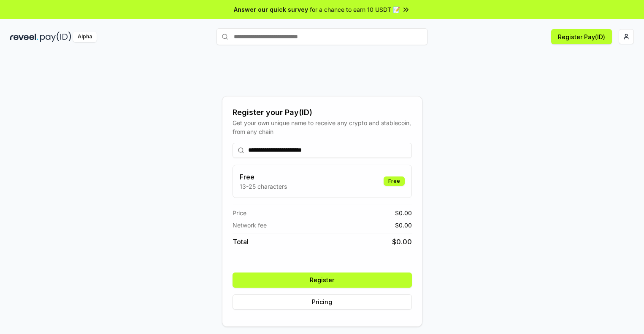 The height and width of the screenshot is (334, 644). Describe the element at coordinates (322, 127) in the screenshot. I see `div: Get your own unique name to receive any crypto and stablecoin, from any chain` at that location.